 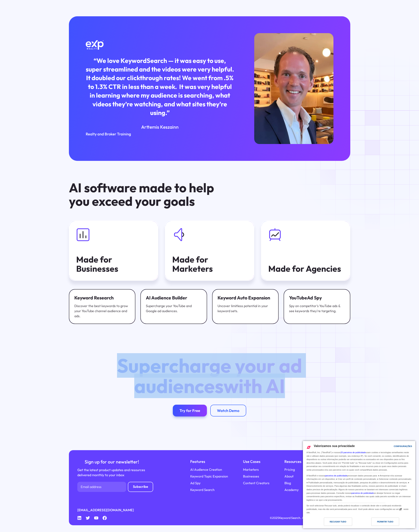 What do you see at coordinates (102, 307) in the screenshot?
I see `a: Keyword ResearchDiscover the best keywords to grow your YouTube channel audience and ads.` at bounding box center [102, 307].